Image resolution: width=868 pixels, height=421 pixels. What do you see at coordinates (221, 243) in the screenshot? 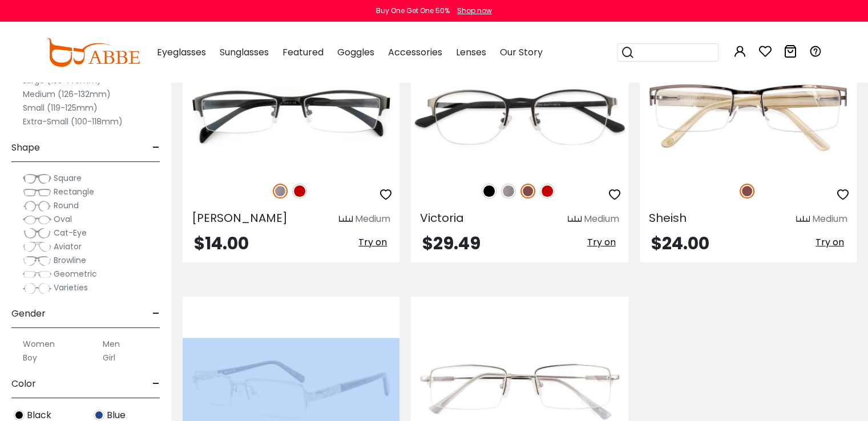
I see `span: $14.00` at bounding box center [221, 243].